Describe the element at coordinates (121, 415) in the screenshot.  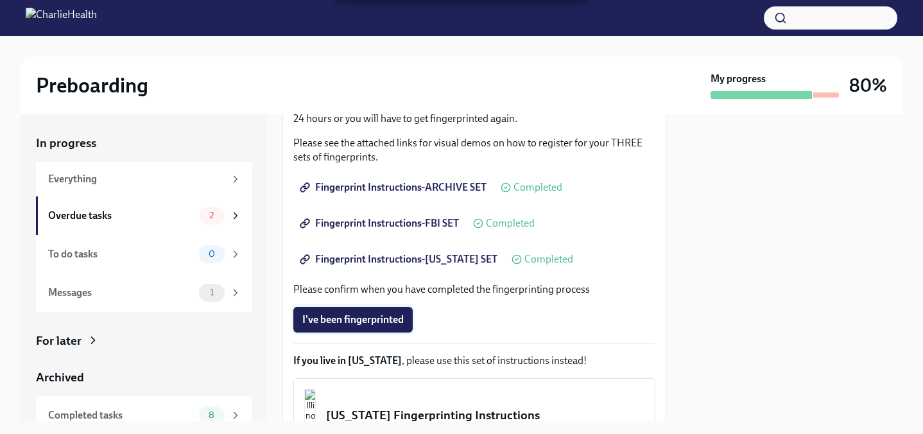
I see `div: Completed tasks` at that location.